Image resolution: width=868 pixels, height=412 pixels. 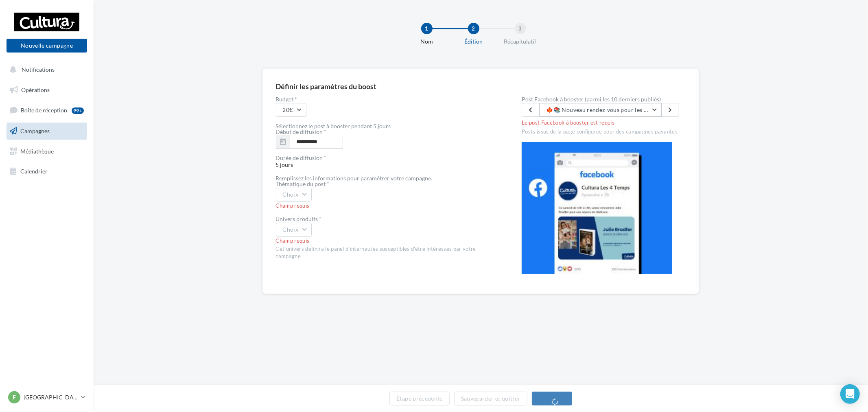 What do you see at coordinates (427, 29) in the screenshot?
I see `div: 1` at bounding box center [427, 29].